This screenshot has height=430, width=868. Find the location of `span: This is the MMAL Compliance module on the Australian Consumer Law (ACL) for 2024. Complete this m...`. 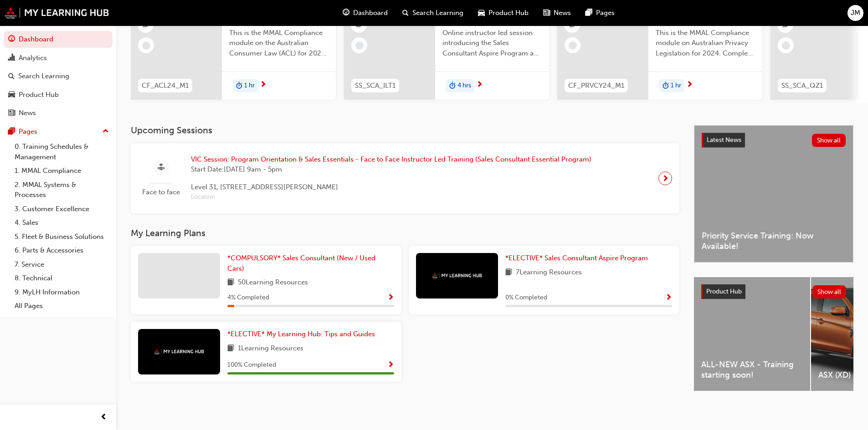

span: This is the MMAL Compliance module on the Australian Consumer Law (ACL) for 2024. Complete this m... is located at coordinates (279, 44).